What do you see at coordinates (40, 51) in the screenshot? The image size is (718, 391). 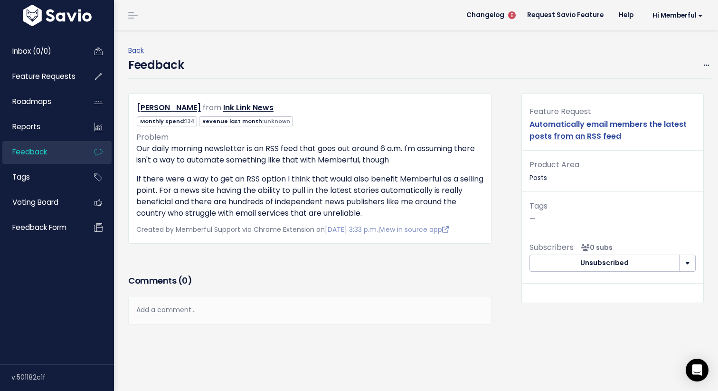 I see `a: Inbox (0/0)` at bounding box center [40, 51].